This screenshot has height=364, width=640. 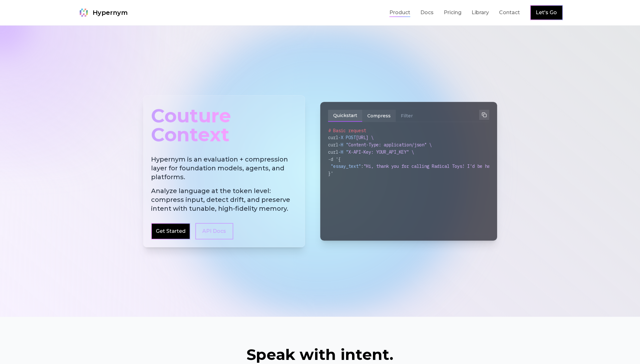 I want to click on a: Get Started, so click(x=171, y=232).